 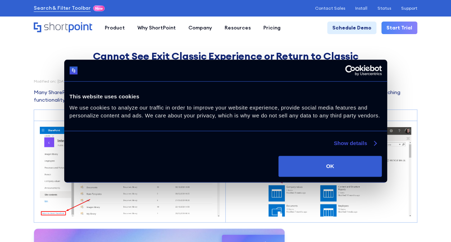 What do you see at coordinates (238, 28) in the screenshot?
I see `a: Resources` at bounding box center [238, 28].